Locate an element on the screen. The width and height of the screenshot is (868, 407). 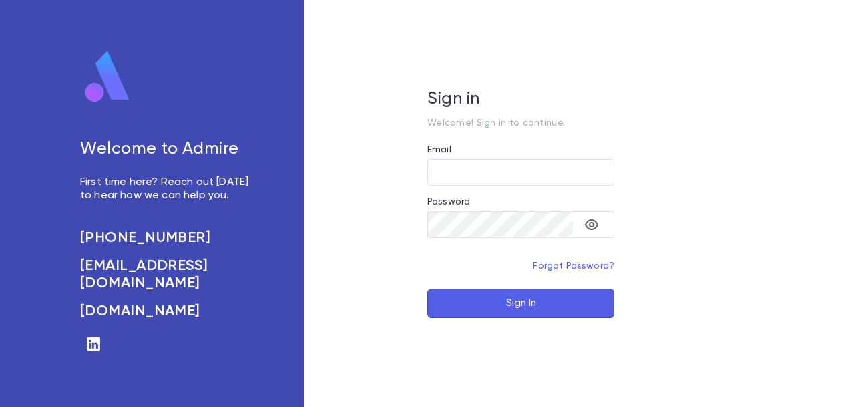
label: Password is located at coordinates (449, 202).